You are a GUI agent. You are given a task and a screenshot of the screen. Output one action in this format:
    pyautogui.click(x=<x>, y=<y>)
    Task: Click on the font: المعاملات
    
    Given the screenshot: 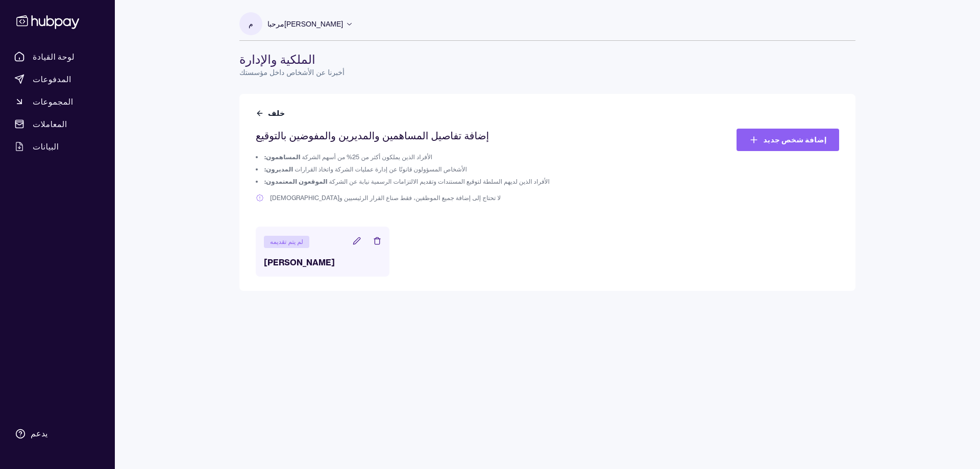 What is the action you would take?
    pyautogui.click(x=50, y=124)
    